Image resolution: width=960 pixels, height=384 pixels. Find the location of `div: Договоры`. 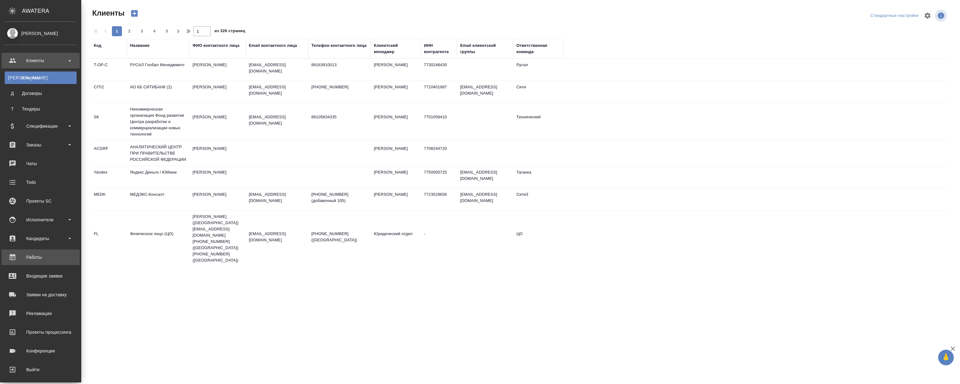

div: Договоры is located at coordinates (41, 93).